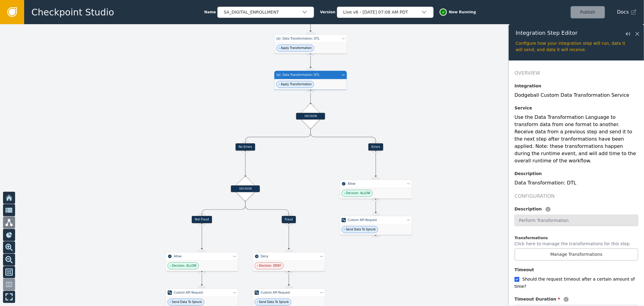 Image resolution: width=644 pixels, height=306 pixels. Describe the element at coordinates (328, 12) in the screenshot. I see `span: Version` at that location.